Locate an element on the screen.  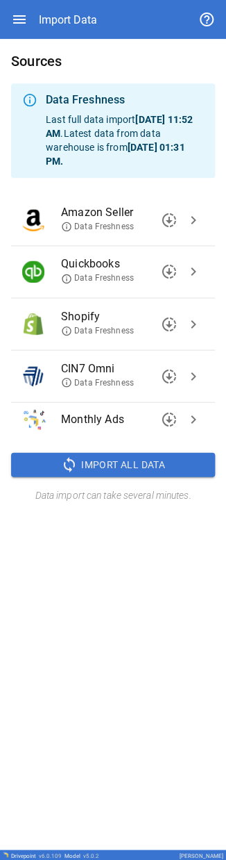
div: Drivepoint is located at coordinates (36, 854).